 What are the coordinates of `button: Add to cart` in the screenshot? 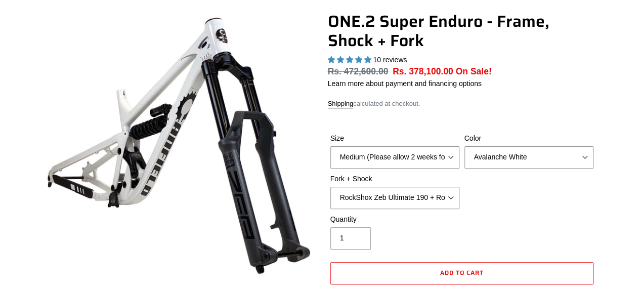 It's located at (462, 273).